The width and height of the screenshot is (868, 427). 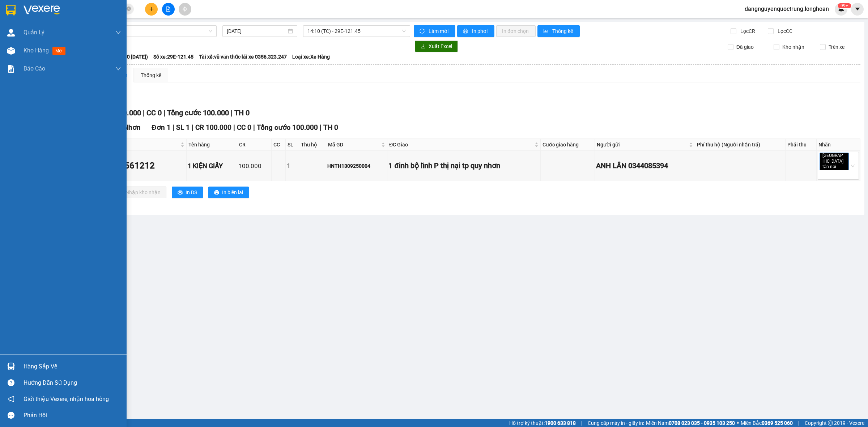 What do you see at coordinates (858, 9) in the screenshot?
I see `span: caret-down` at bounding box center [858, 9].